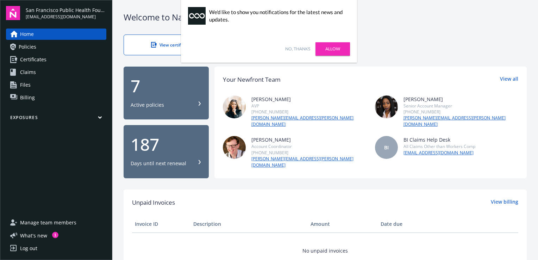 This screenshot has height=260, width=538. What do you see at coordinates (166, 93) in the screenshot?
I see `button: 7Active policies` at bounding box center [166, 93].